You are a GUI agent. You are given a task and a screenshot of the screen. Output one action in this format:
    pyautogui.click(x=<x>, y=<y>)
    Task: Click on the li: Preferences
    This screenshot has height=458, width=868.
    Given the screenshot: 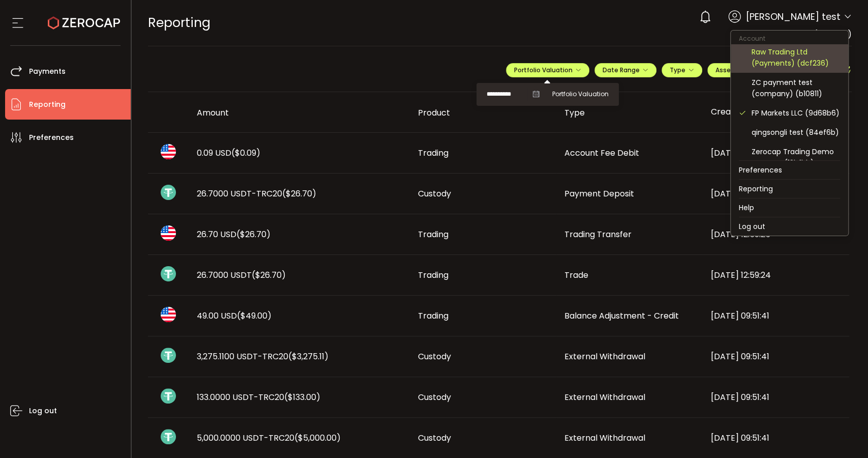 What is the action you would take?
    pyautogui.click(x=789, y=170)
    